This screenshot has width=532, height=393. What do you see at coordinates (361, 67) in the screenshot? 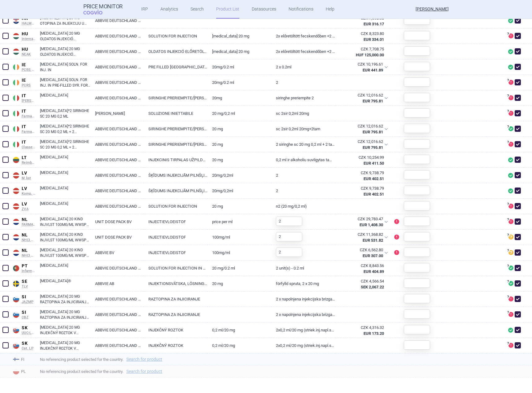
I see `abbr: SP-CAU-010 Irsko` at bounding box center [361, 67].